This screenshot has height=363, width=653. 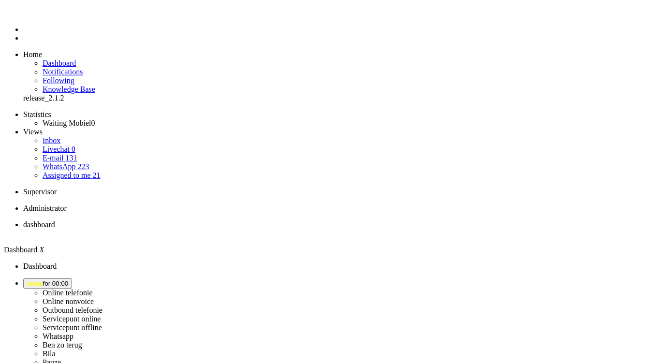 What do you see at coordinates (68, 301) in the screenshot?
I see `label: Online nonvoice` at bounding box center [68, 301].